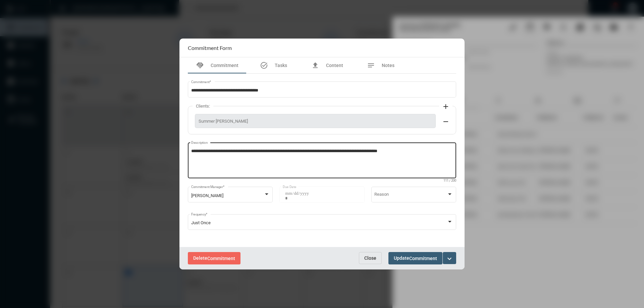 This screenshot has width=644, height=308. Describe the element at coordinates (388, 65) in the screenshot. I see `span: Notes` at that location.